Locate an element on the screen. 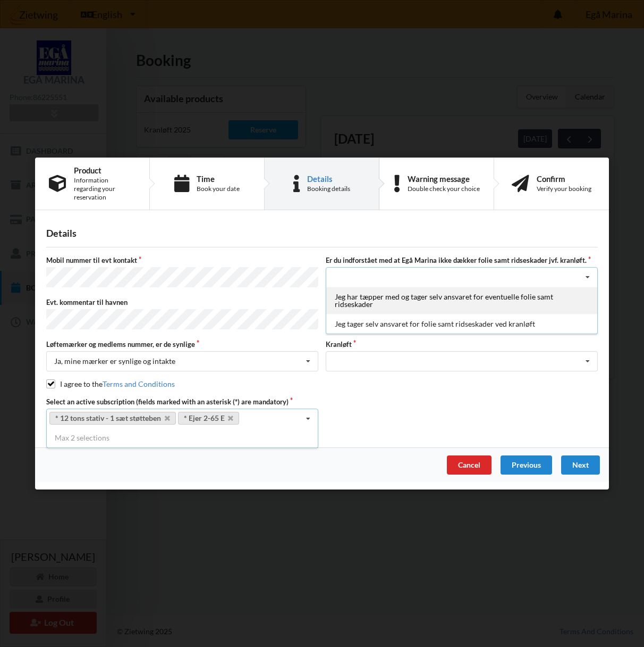 The height and width of the screenshot is (647, 644). label: Select an active subscription (fields marked with an asterisk (*) are mandatory) is located at coordinates (182, 402).